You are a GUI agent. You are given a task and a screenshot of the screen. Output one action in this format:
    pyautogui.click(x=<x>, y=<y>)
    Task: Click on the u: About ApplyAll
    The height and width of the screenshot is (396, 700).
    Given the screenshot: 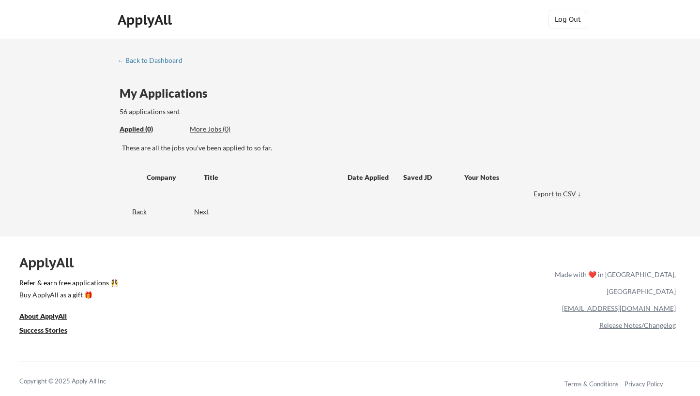 What is the action you would take?
    pyautogui.click(x=43, y=316)
    